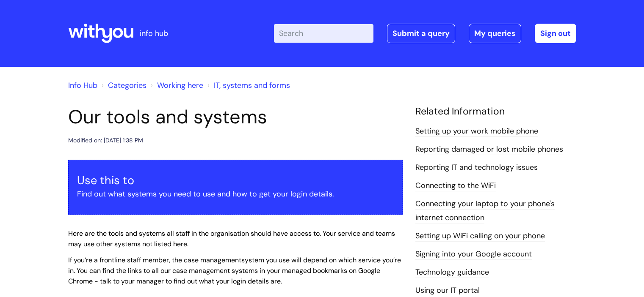 This screenshot has width=644, height=297. I want to click on span: system you use will depend on which service you’re in. You can find the links to all our case man..., so click(235, 271).